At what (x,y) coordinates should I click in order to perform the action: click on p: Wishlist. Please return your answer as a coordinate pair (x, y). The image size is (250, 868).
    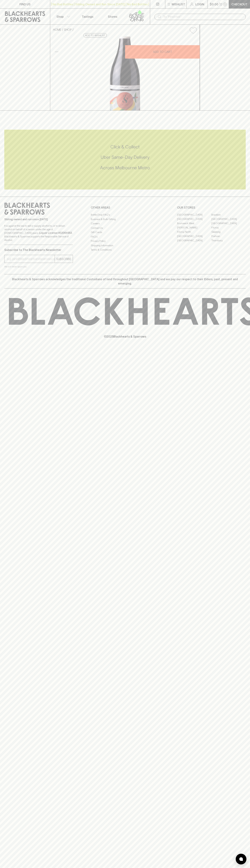
    Looking at the image, I should click on (178, 4).